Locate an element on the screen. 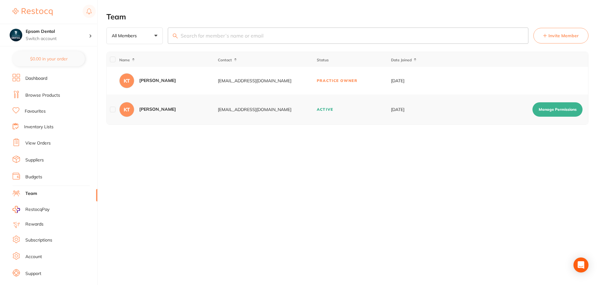 This screenshot has height=285, width=601. a: Support is located at coordinates (33, 274).